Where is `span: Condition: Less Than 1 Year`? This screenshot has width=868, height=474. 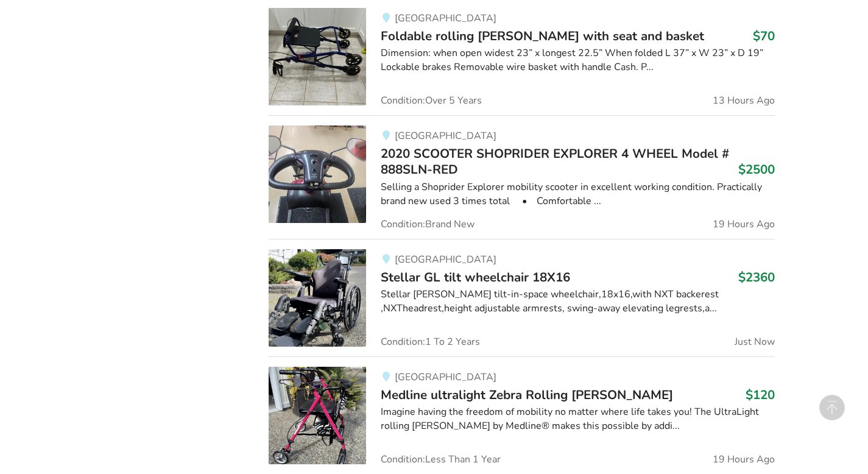 span: Condition: Less Than 1 Year is located at coordinates (440, 460).